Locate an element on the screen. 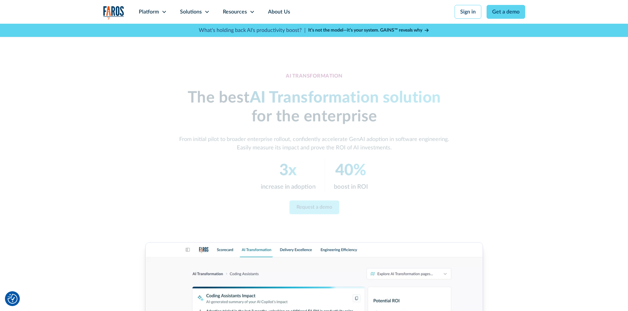 This screenshot has width=628, height=311. em: 3x is located at coordinates (288, 171).